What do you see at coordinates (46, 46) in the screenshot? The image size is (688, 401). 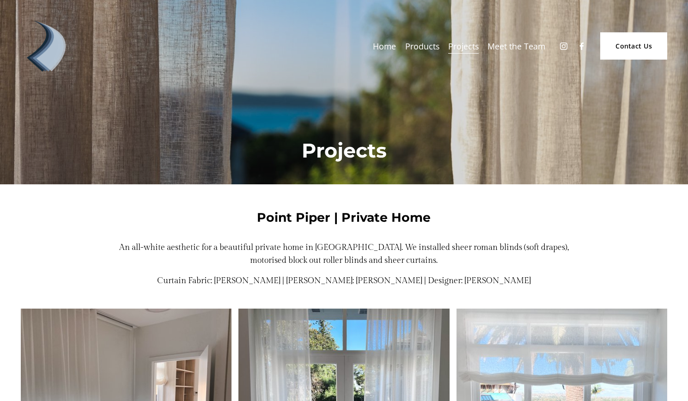 I see `img: Debonair | Curtains, Blinds, Shutters &amp; Awnings` at bounding box center [46, 46].